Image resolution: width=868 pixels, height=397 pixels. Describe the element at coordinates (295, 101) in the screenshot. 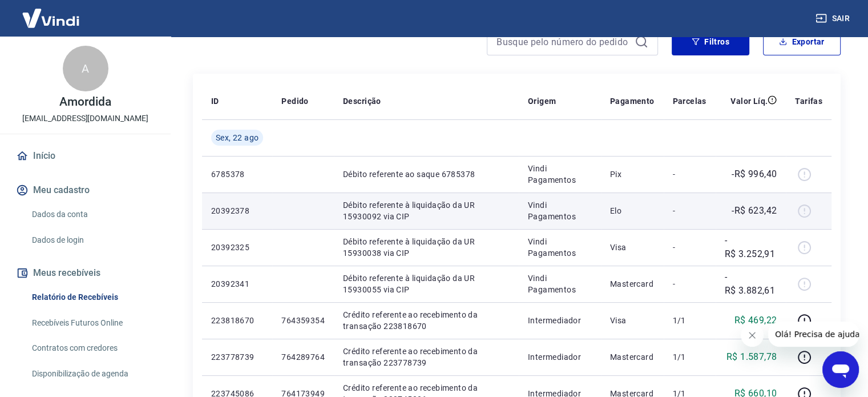

I see `p: Pedido` at that location.